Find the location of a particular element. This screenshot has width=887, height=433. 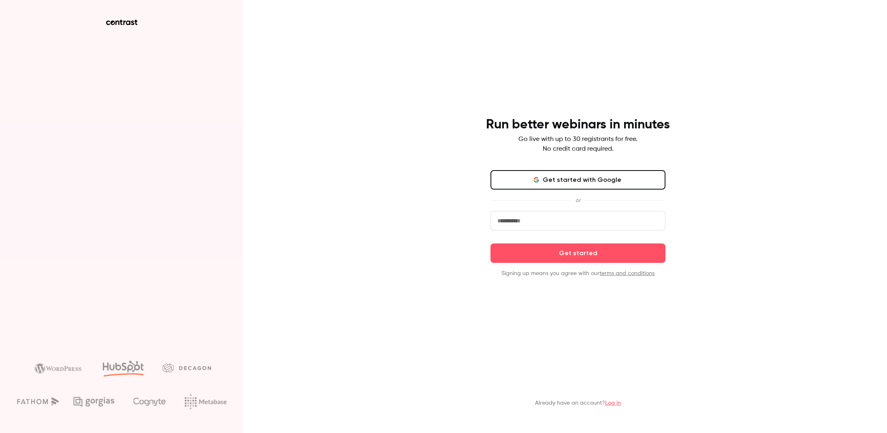

p: Already have an account? is located at coordinates (578, 403).